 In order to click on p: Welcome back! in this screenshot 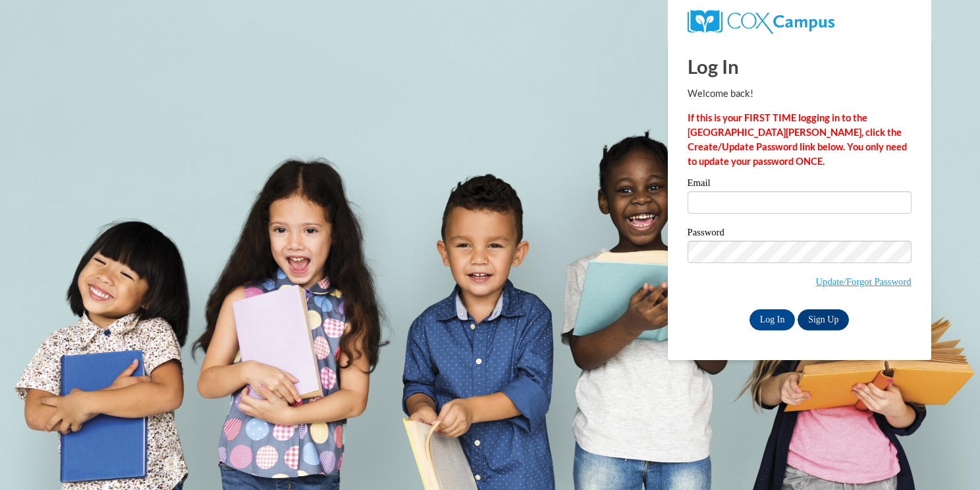, I will do `click(799, 94)`.